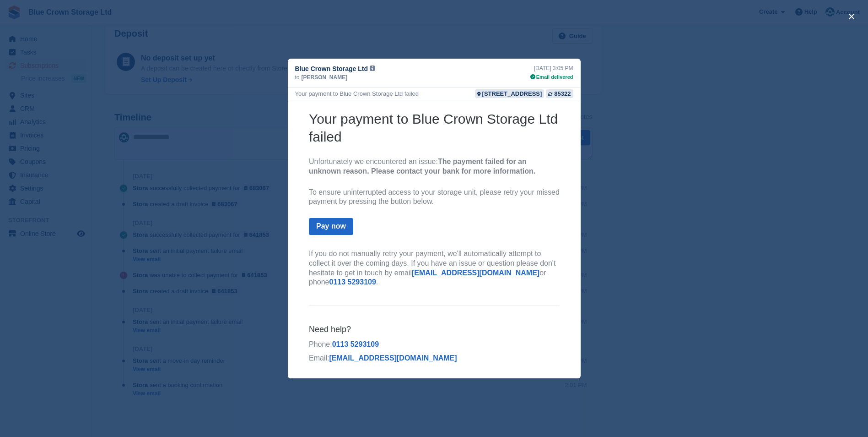 This screenshot has width=868, height=437. I want to click on p: Unfortunately we encountered an issue:, so click(146, 66).